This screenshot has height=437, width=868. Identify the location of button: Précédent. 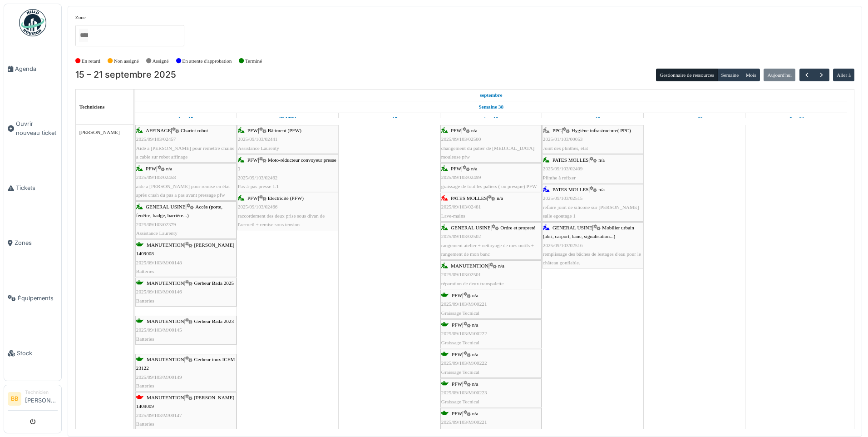
(807, 74).